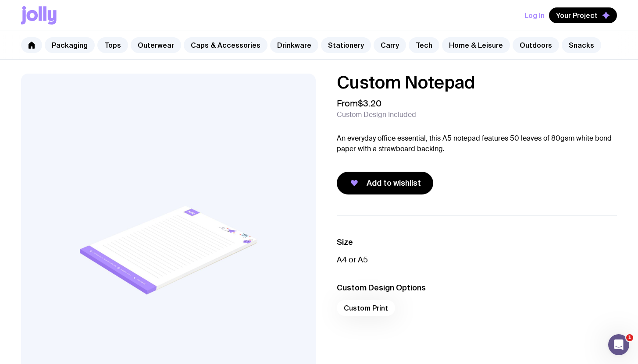 The image size is (638, 364). What do you see at coordinates (534, 15) in the screenshot?
I see `button: Log In` at bounding box center [534, 15].